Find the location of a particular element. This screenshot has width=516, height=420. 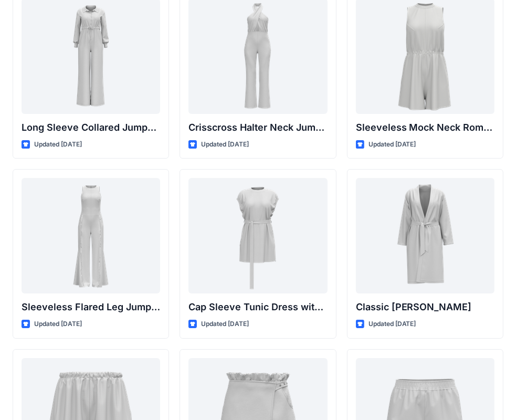

p: Sleeveless Mock Neck Romper with Drawstring Waist is located at coordinates (425, 127).